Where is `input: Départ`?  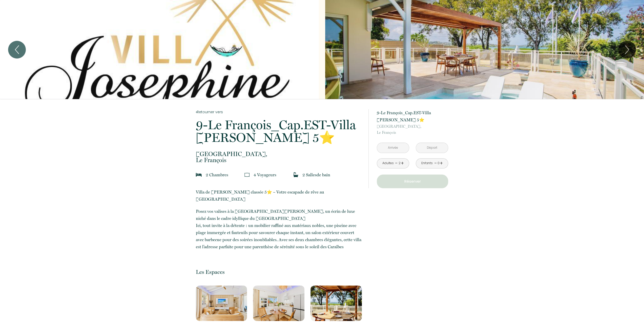
input: Départ is located at coordinates (432, 148).